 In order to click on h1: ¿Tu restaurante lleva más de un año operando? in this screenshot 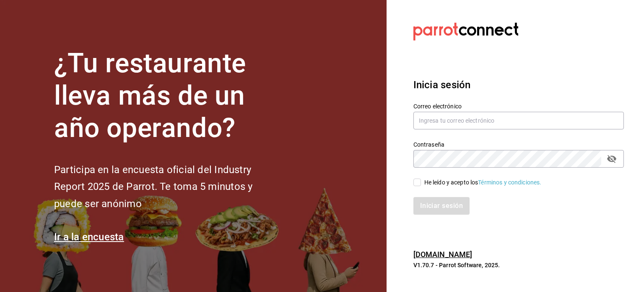, I will do `click(167, 96)`.